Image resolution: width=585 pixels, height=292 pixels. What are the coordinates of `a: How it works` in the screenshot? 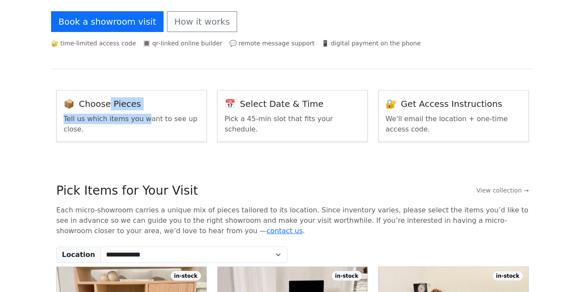 It's located at (202, 22).